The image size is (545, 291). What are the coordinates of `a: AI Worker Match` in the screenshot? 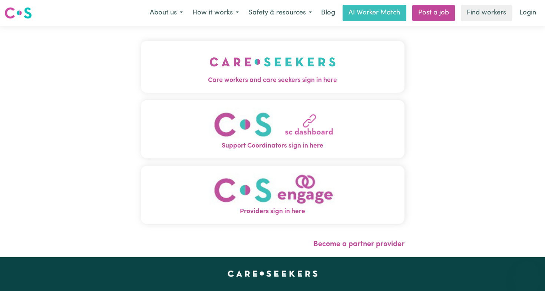 It's located at (375, 13).